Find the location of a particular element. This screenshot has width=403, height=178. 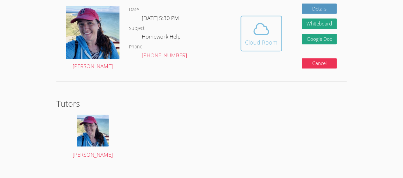

dd: Homework Help is located at coordinates (162, 38).